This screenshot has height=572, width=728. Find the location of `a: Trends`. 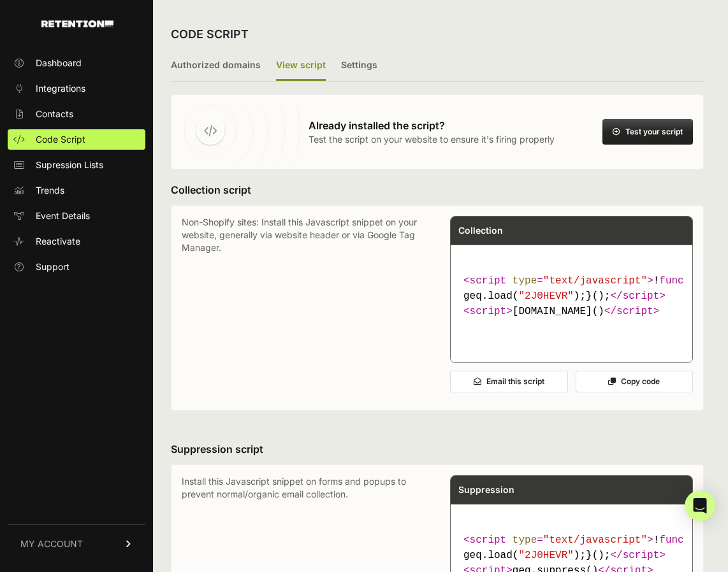

a: Trends is located at coordinates (77, 191).